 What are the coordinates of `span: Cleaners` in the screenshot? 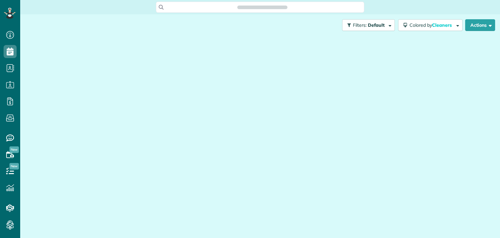 It's located at (443, 25).